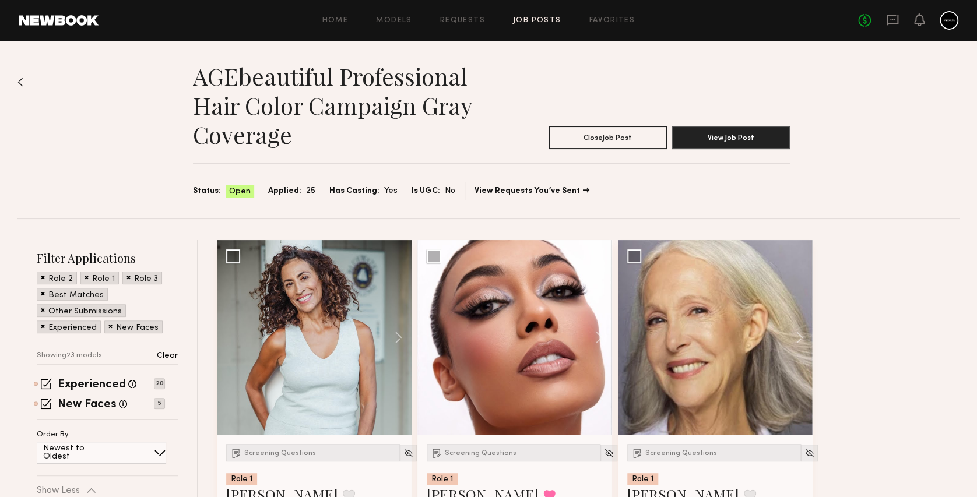 Image resolution: width=977 pixels, height=497 pixels. What do you see at coordinates (342, 106) in the screenshot?
I see `h1: AGEbeautiful Professional Hair Color Campaign Gray Coverage` at bounding box center [342, 106].